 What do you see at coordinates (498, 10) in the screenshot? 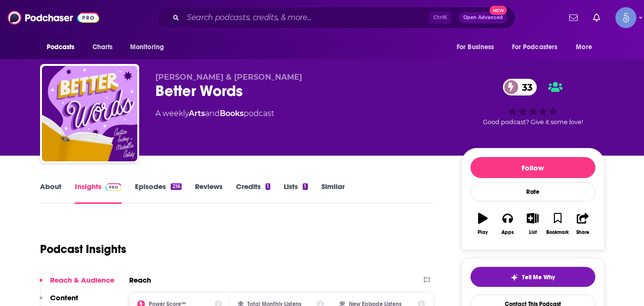
I see `span: New` at bounding box center [498, 10].